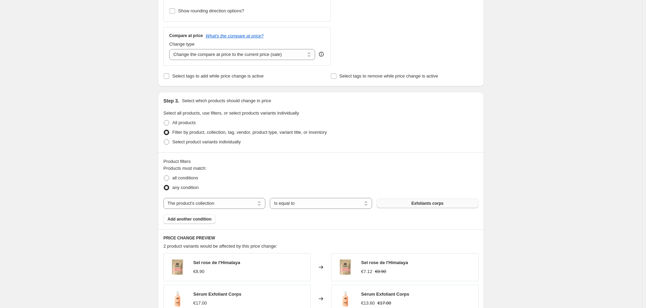  I want to click on span: Select product variants individually, so click(206, 142).